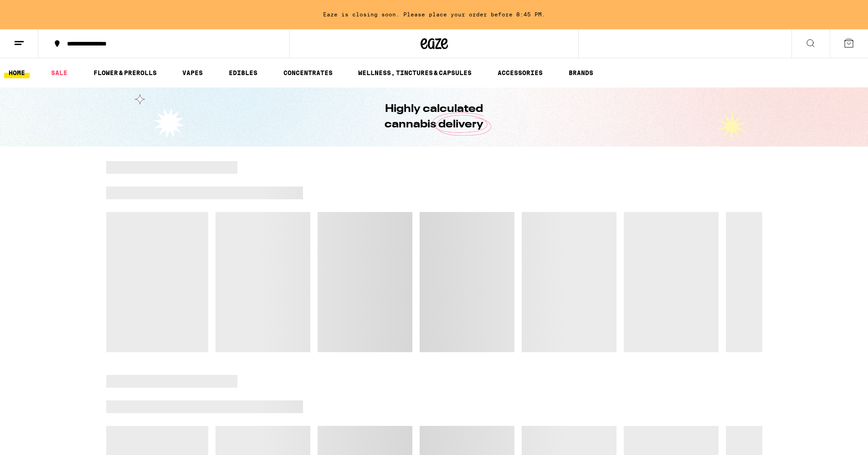 This screenshot has height=455, width=868. I want to click on a: SALE, so click(59, 73).